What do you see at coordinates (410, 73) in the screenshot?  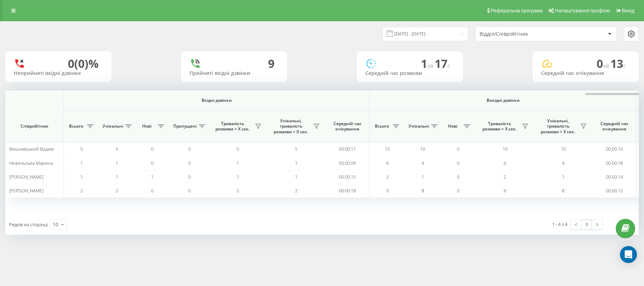 I see `div: Середній час розмови` at bounding box center [410, 73].